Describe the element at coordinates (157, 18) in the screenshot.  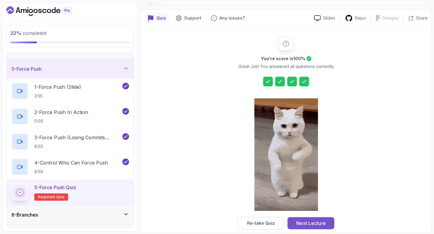
I see `button: quiz button` at that location.